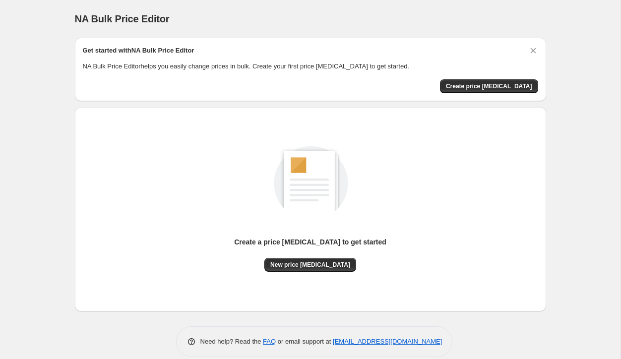 The image size is (621, 359). What do you see at coordinates (138, 51) in the screenshot?
I see `h2: Get started with NA Bulk Price Editor` at bounding box center [138, 51].